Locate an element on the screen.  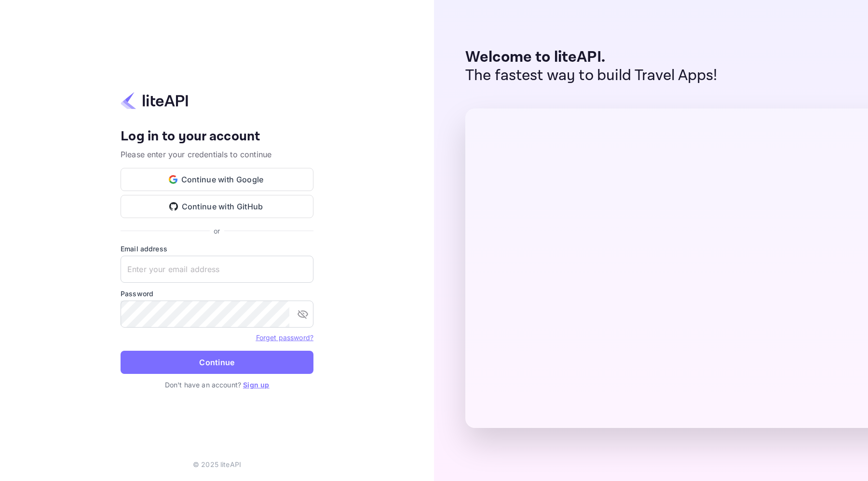
button: Continue is located at coordinates (217, 362).